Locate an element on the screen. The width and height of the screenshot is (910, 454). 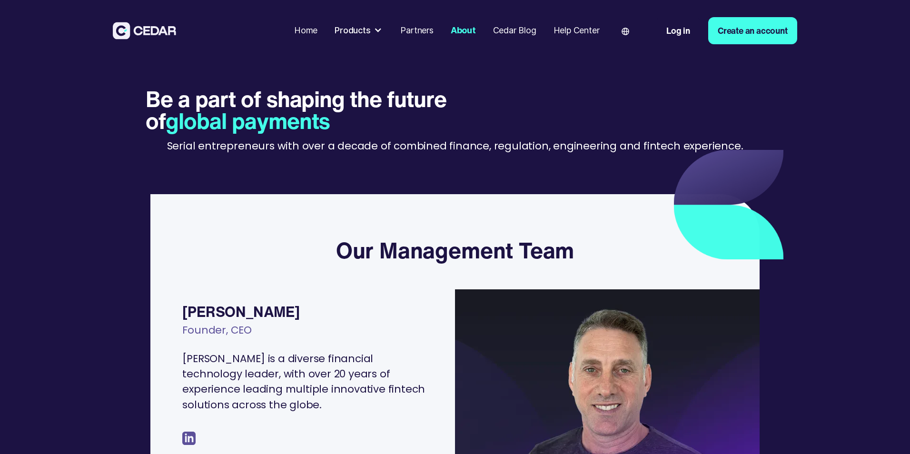
div: Home is located at coordinates (305, 30).